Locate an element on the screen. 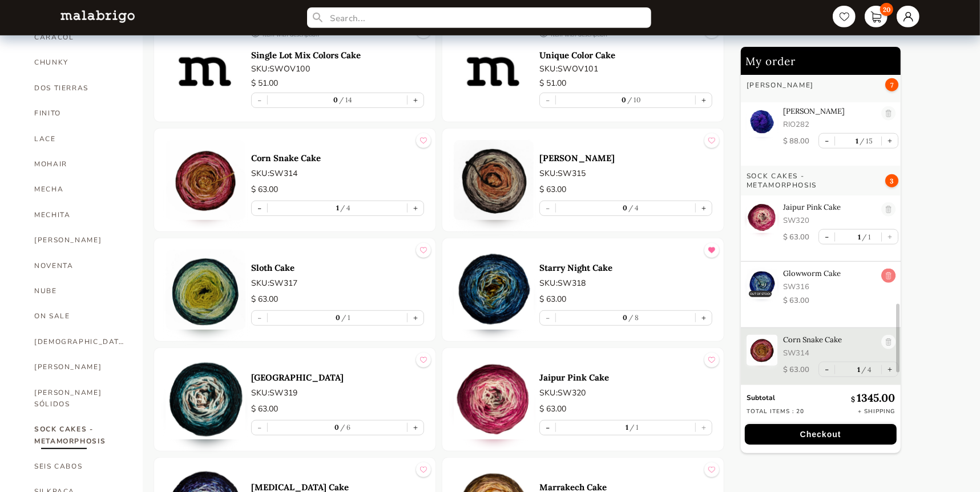 Image resolution: width=980 pixels, height=492 pixels. p: SW316 is located at coordinates (830, 287).